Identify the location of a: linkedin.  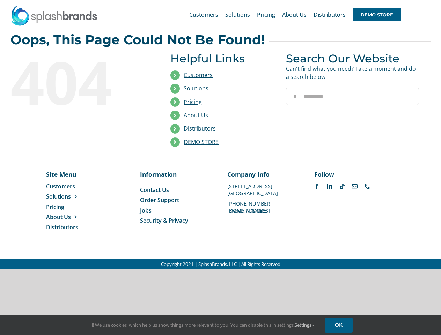
(330, 187).